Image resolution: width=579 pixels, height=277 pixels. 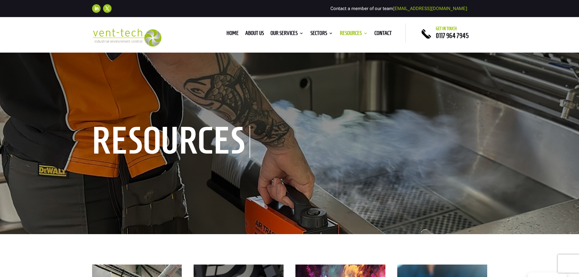 I want to click on a: Sectors, so click(x=321, y=34).